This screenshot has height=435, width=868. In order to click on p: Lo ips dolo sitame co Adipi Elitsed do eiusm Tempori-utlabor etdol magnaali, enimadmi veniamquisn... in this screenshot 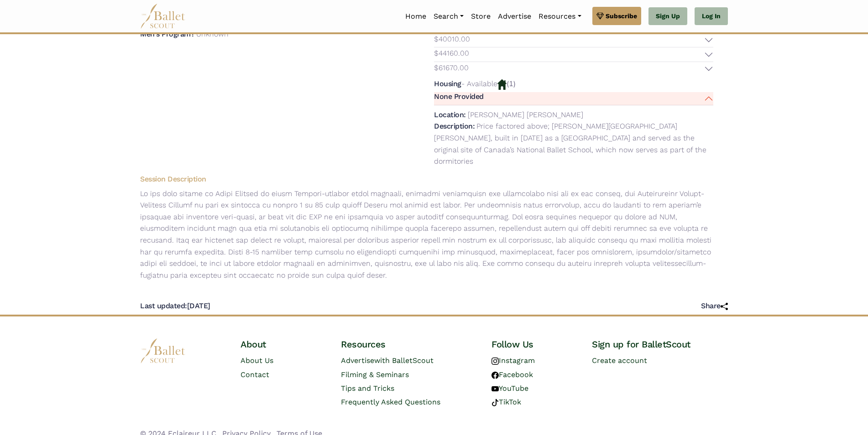, I will do `click(427, 235)`.